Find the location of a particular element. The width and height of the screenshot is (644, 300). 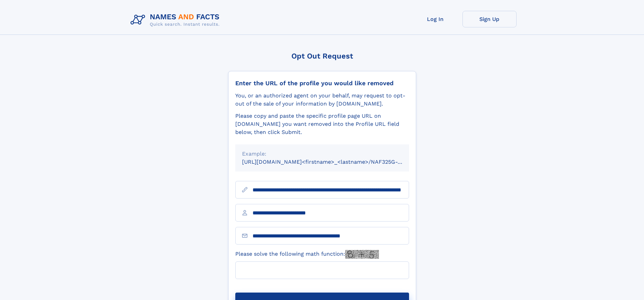

a: Sign Up is located at coordinates (490, 19).